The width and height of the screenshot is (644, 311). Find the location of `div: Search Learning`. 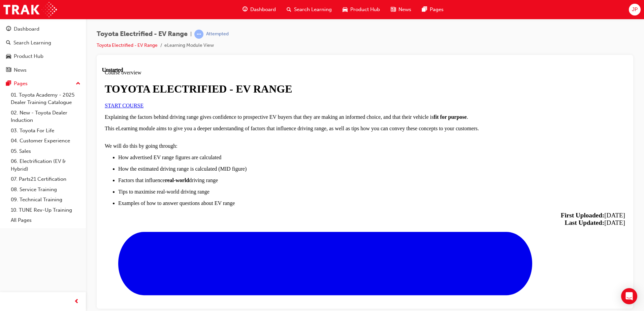

div: Search Learning is located at coordinates (32, 43).